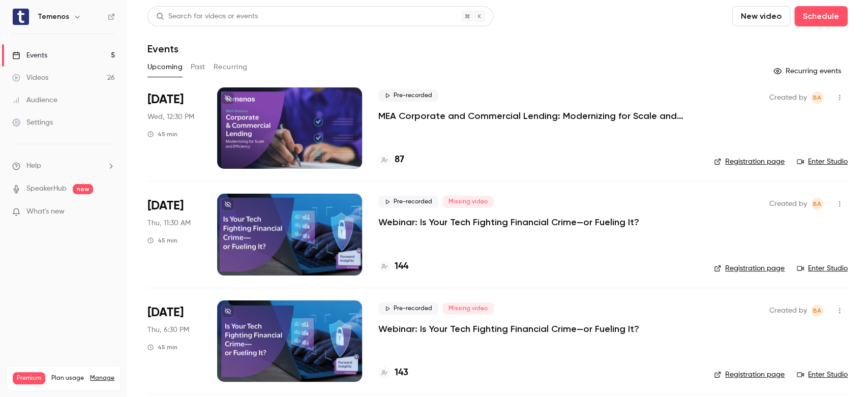  Describe the element at coordinates (821, 16) in the screenshot. I see `button: Schedule` at that location.